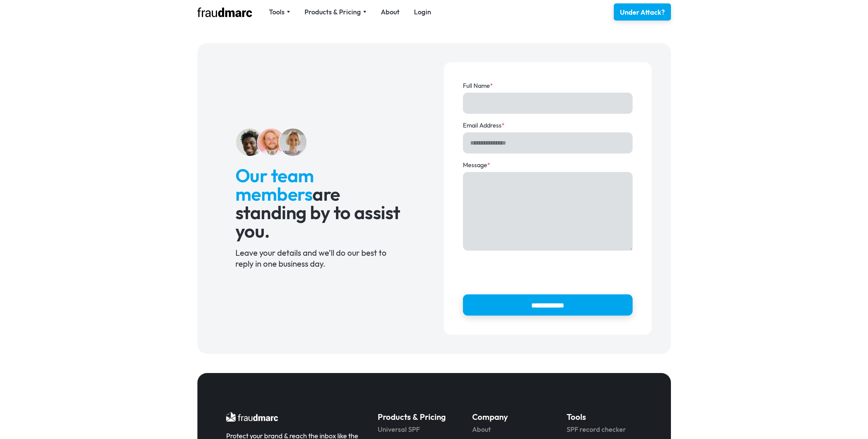 The height and width of the screenshot is (439, 868). What do you see at coordinates (422, 12) in the screenshot?
I see `a: Login` at bounding box center [422, 12].